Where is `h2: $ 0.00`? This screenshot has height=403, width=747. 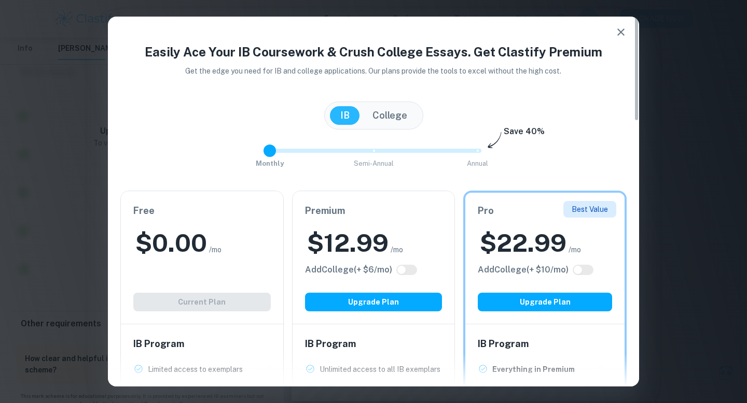
h2: $ 0.00 is located at coordinates (171, 243).